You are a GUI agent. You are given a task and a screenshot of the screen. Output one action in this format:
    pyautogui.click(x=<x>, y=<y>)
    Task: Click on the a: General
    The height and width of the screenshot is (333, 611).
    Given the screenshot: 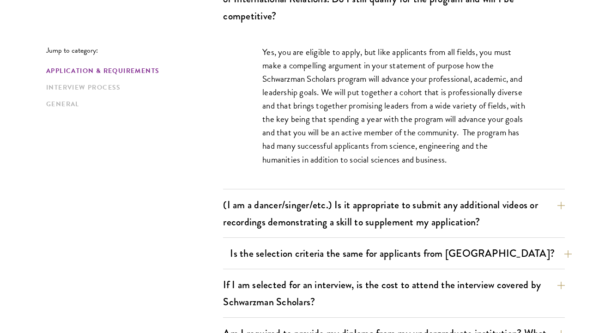 What is the action you would take?
    pyautogui.click(x=132, y=104)
    